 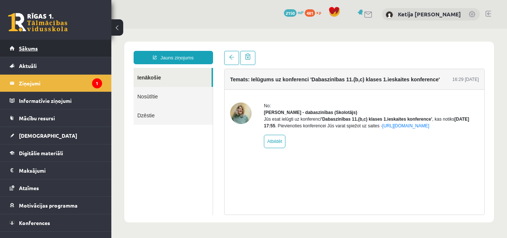 What do you see at coordinates (315, 12) in the screenshot?
I see `a: 481 xp` at bounding box center [315, 12].